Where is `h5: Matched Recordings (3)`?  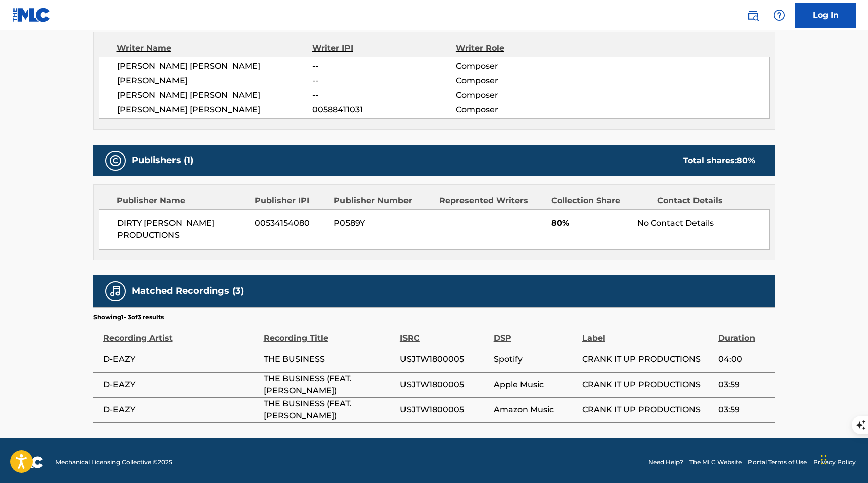
h5: Matched Recordings (3) is located at coordinates (187, 291).